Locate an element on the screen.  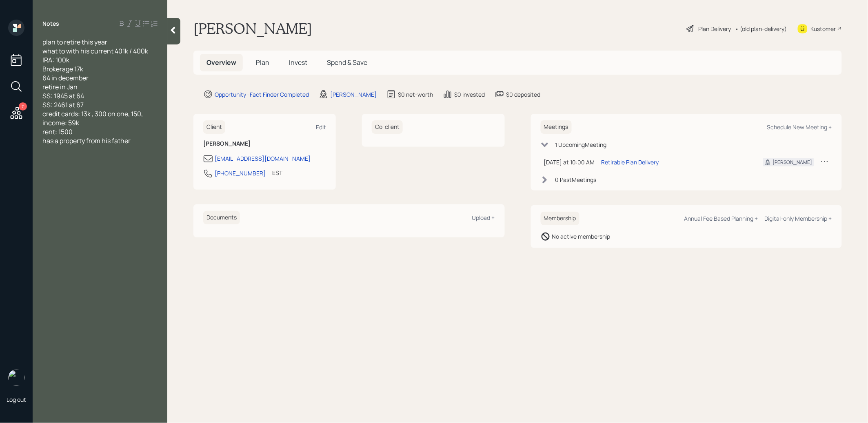
div: Opportunity · Fact Finder Completed is located at coordinates (262, 94).